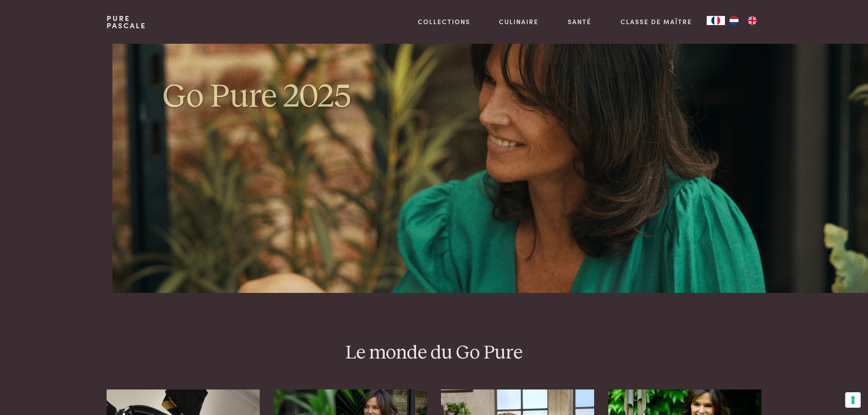 Image resolution: width=868 pixels, height=415 pixels. What do you see at coordinates (519, 21) in the screenshot?
I see `a: Culinaire` at bounding box center [519, 21].